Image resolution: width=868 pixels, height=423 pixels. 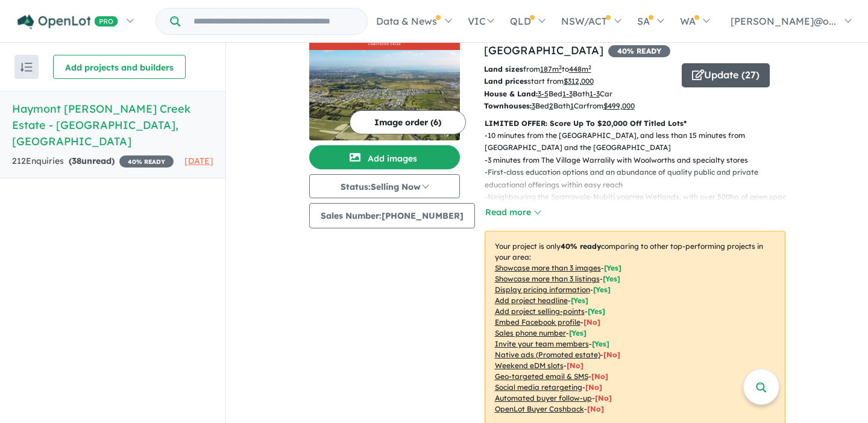 What do you see at coordinates (504, 68) in the screenshot?
I see `b: Land sizes` at bounding box center [504, 68].